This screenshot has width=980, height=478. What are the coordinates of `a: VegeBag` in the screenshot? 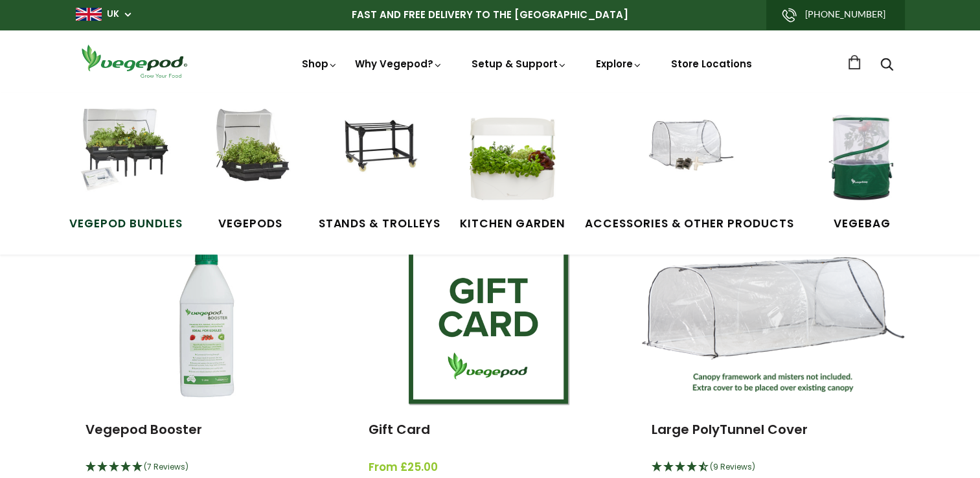 It's located at (862, 171).